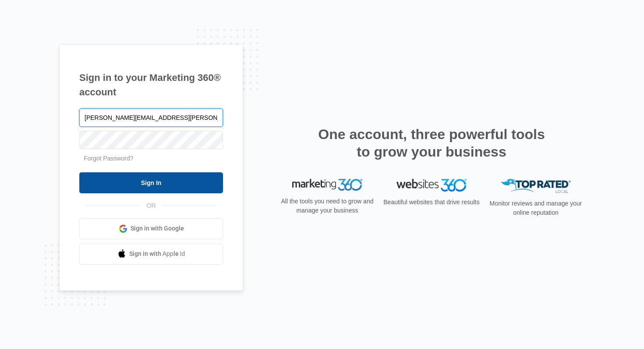 The width and height of the screenshot is (644, 349). Describe the element at coordinates (151, 183) in the screenshot. I see `input: Sign In` at that location.